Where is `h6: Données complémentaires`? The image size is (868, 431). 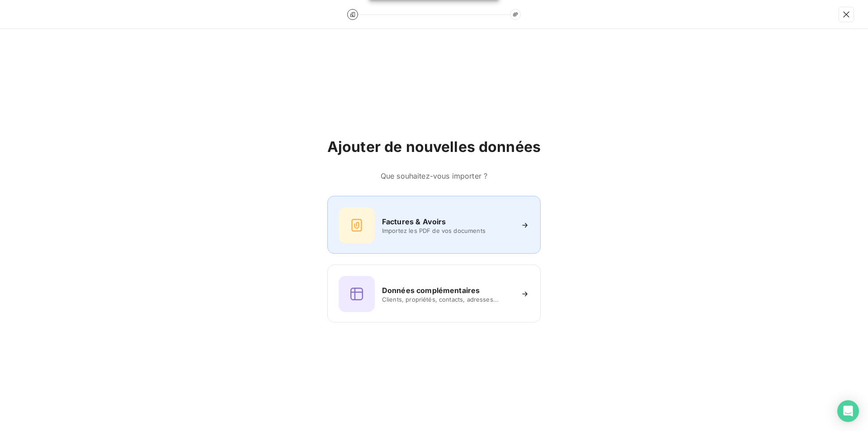
h6: Données complémentaires is located at coordinates (431, 290).